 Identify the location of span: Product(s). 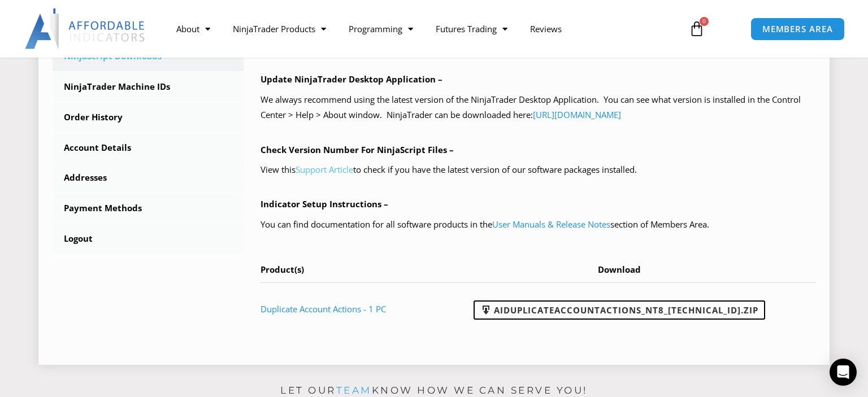
(282, 269).